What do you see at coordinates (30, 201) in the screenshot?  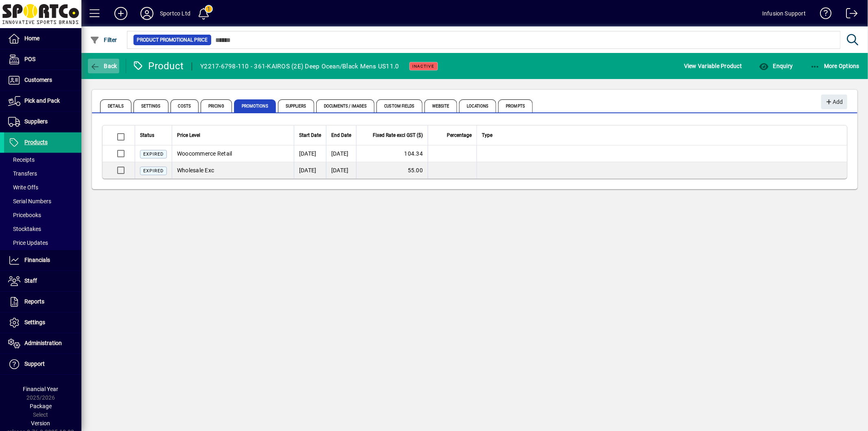 I see `span: Serial Numbers` at bounding box center [30, 201].